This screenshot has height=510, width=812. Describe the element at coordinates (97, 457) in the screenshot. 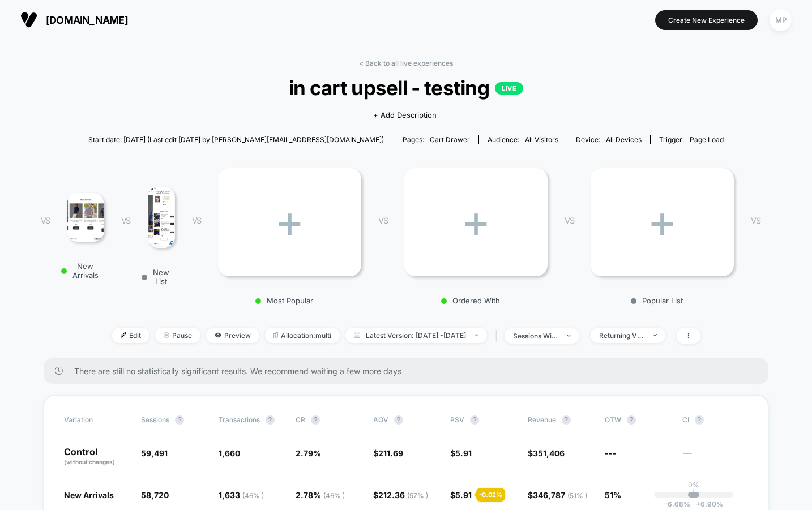

I see `p: Control` at that location.